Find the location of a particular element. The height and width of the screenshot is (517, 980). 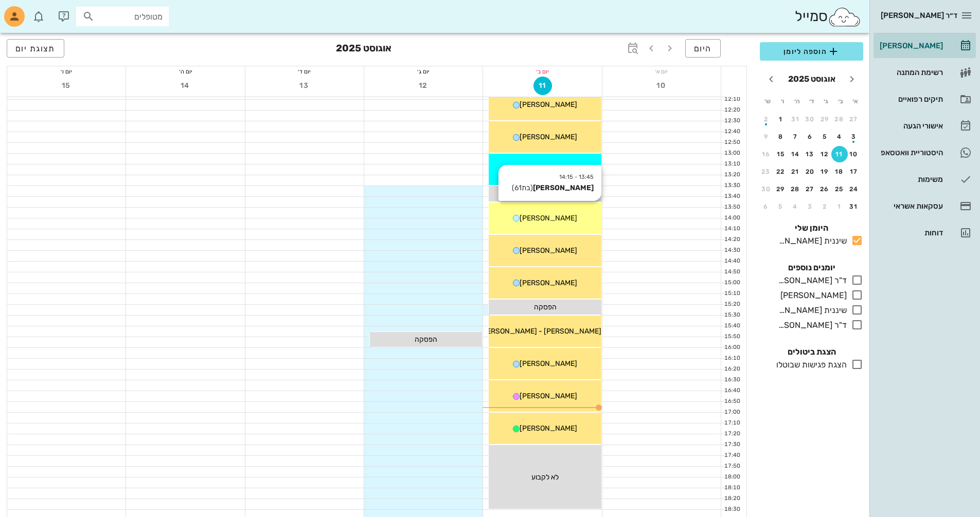

div: 8 is located at coordinates (780, 136).